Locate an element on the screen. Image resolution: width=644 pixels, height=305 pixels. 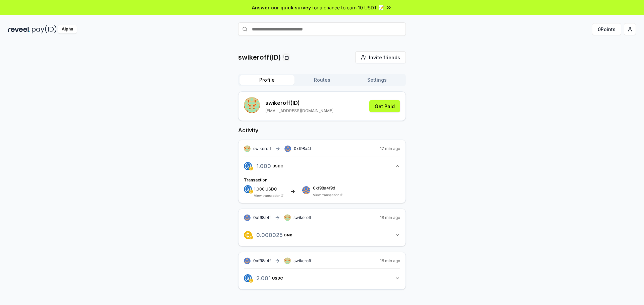
h2: Activity is located at coordinates (322, 130).